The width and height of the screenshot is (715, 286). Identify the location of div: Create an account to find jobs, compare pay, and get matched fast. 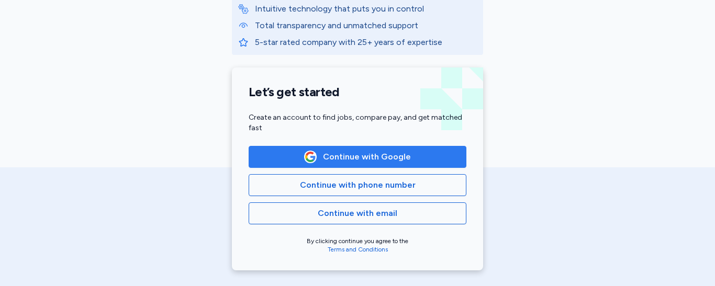
(358, 123).